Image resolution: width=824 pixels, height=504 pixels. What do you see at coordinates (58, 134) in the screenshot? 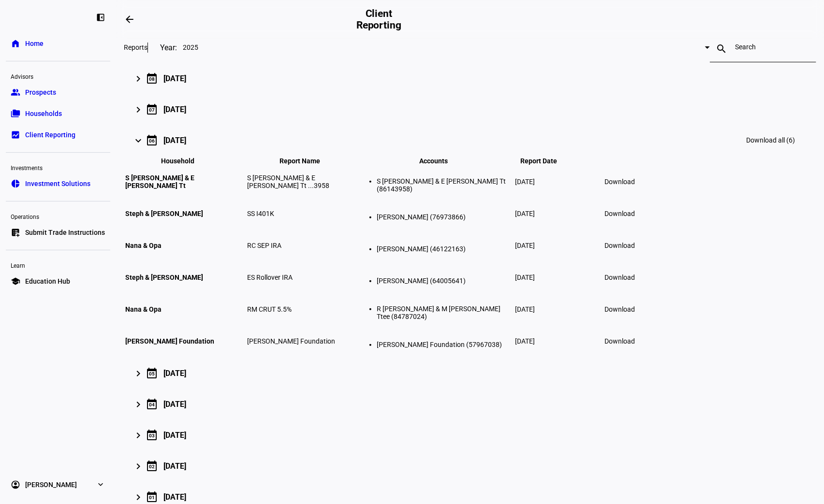
I see `a: bid_landscapeClient Reporting` at bounding box center [58, 134].